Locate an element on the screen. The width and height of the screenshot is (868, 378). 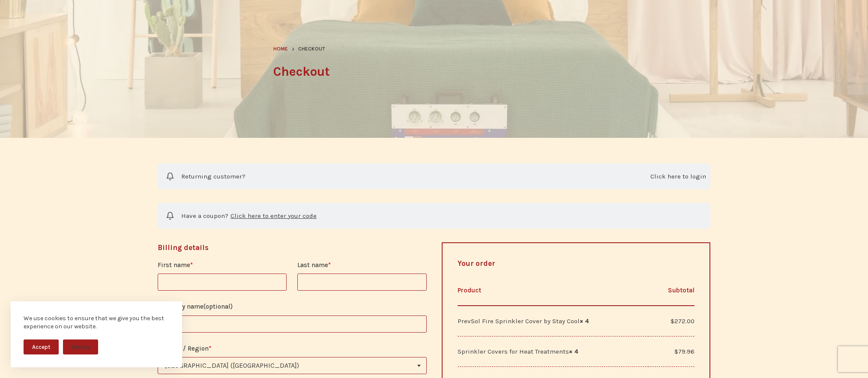
a: Enter your coupon code is located at coordinates (273, 216).